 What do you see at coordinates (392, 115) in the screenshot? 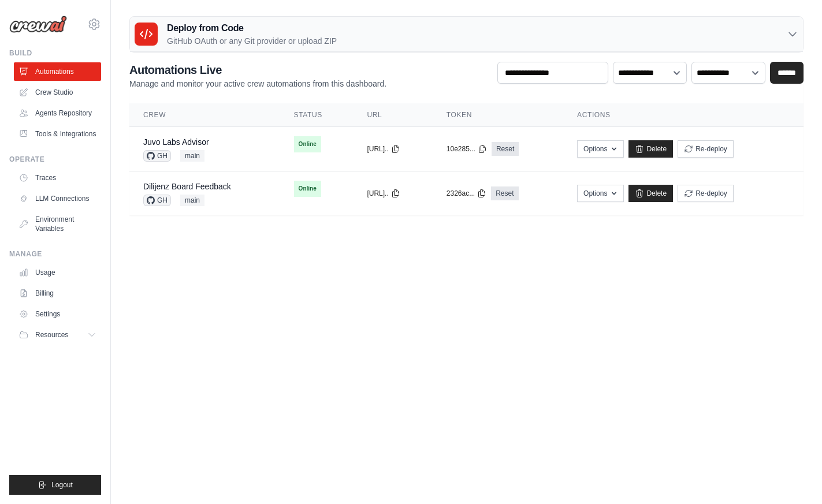
I see `th: URL` at bounding box center [392, 115].